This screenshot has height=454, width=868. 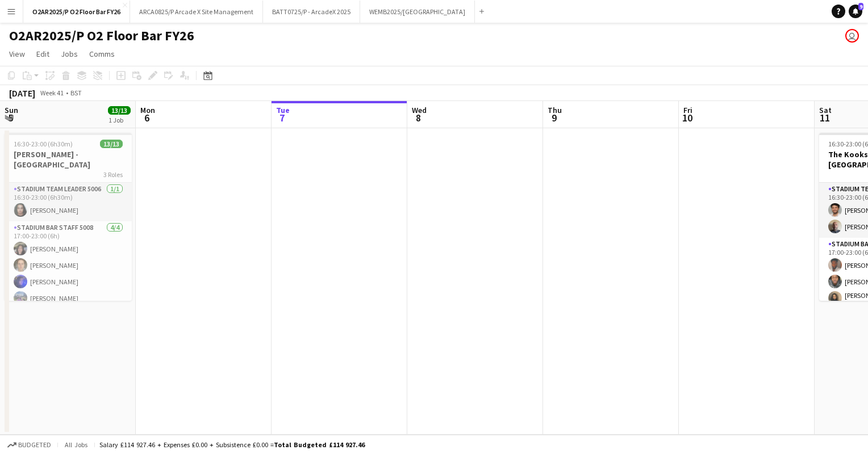 What do you see at coordinates (12, 110) in the screenshot?
I see `span: Sun` at bounding box center [12, 110].